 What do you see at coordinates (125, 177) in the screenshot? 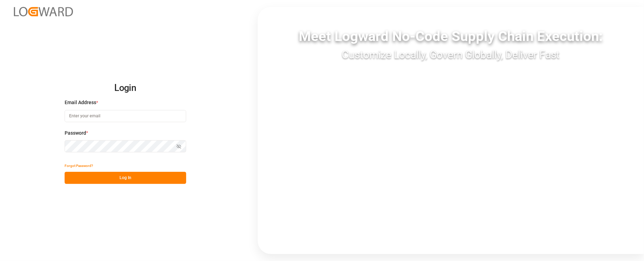
I see `button: Log In` at bounding box center [125, 177].